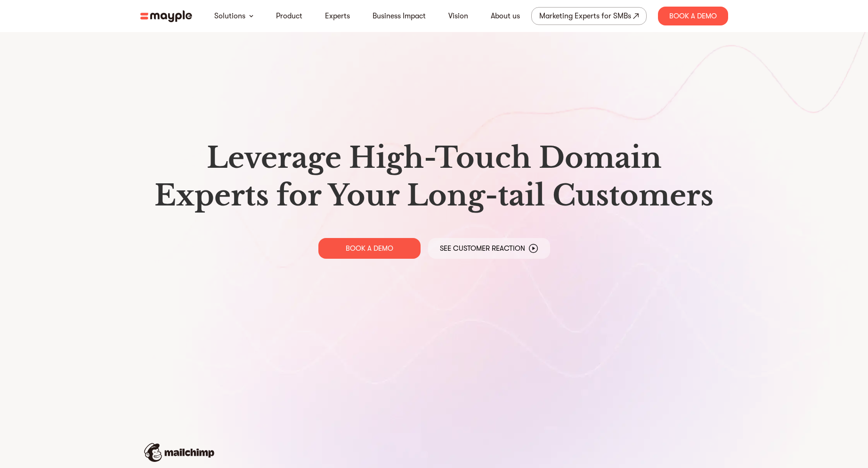 This screenshot has height=468, width=868. What do you see at coordinates (179, 453) in the screenshot?
I see `img: mailchimp-logo` at bounding box center [179, 453].